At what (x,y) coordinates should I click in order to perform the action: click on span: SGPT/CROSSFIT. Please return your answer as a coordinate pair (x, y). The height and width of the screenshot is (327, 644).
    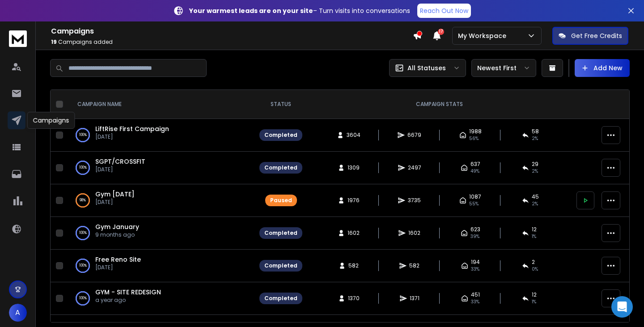
    Looking at the image, I should click on (120, 162).